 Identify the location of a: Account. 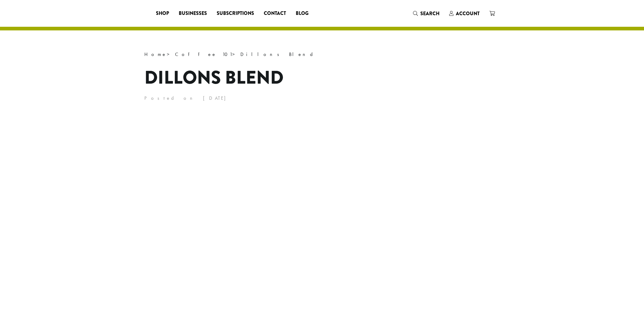
(464, 13).